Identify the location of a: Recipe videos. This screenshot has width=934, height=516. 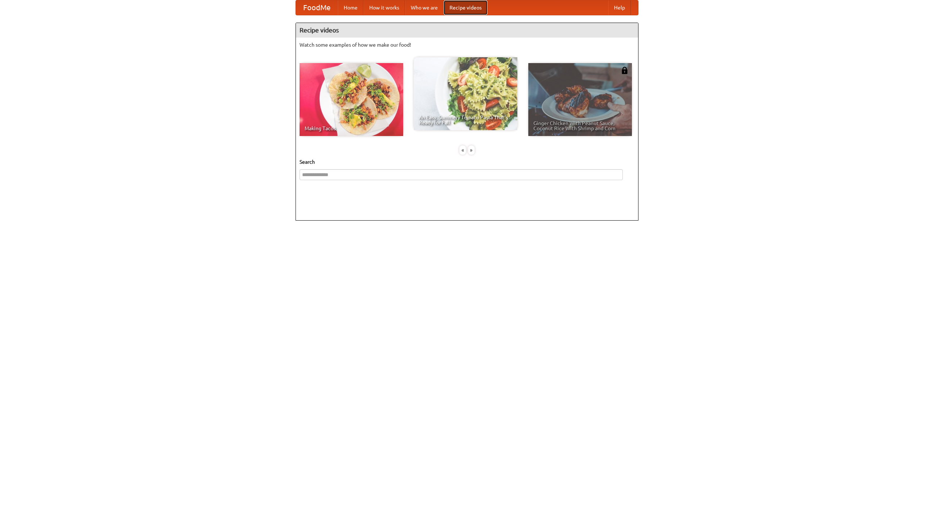
(466, 8).